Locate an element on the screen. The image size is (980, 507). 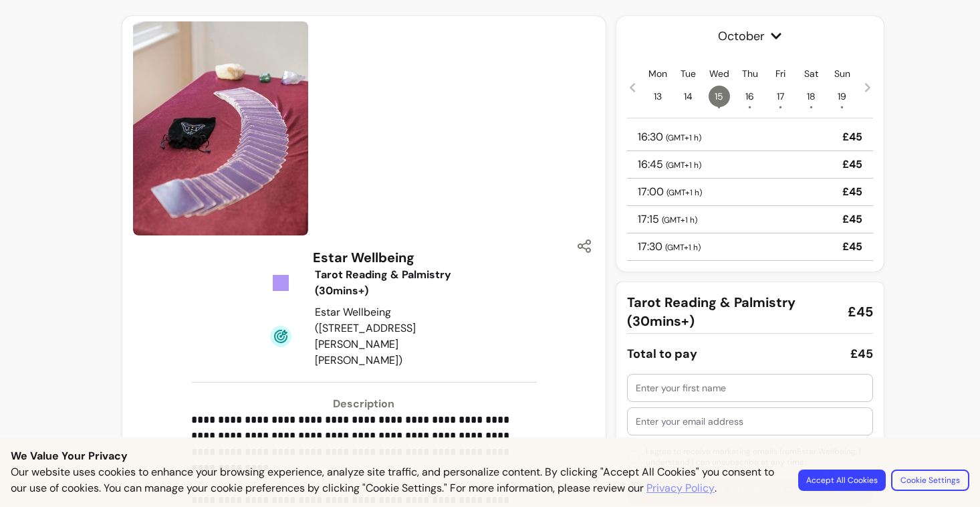
span: 14 is located at coordinates (689, 97).